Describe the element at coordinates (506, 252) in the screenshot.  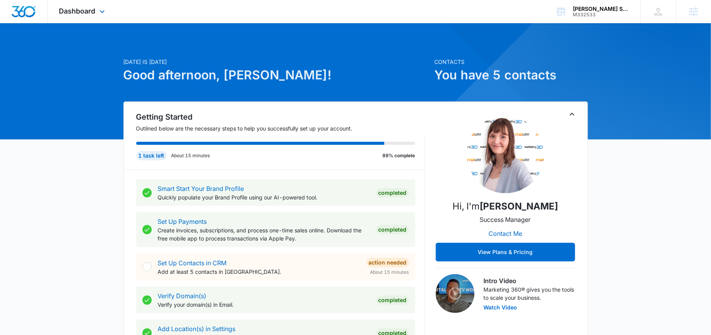
I see `button: View Plans & Pricing` at that location.